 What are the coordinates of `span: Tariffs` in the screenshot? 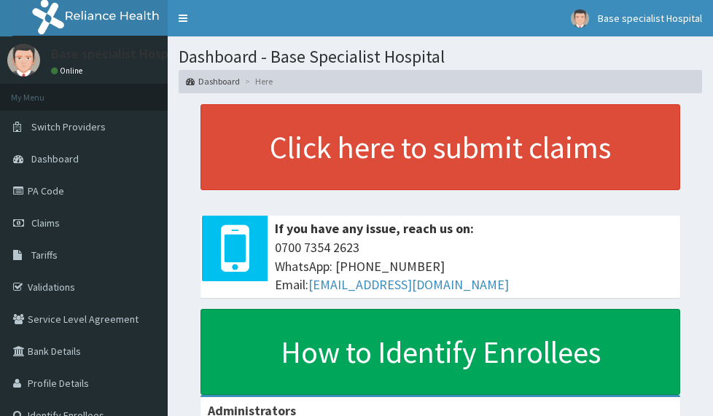 It's located at (44, 255).